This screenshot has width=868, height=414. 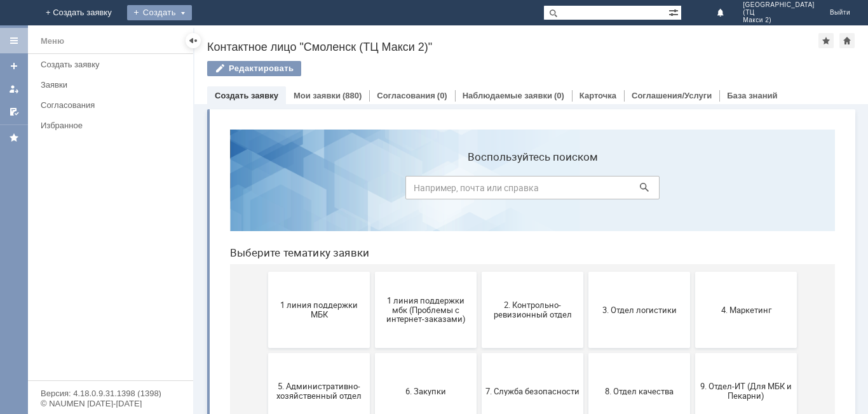 What do you see at coordinates (527, 353) in the screenshot?
I see `button: Франчайзинг` at bounding box center [527, 353].